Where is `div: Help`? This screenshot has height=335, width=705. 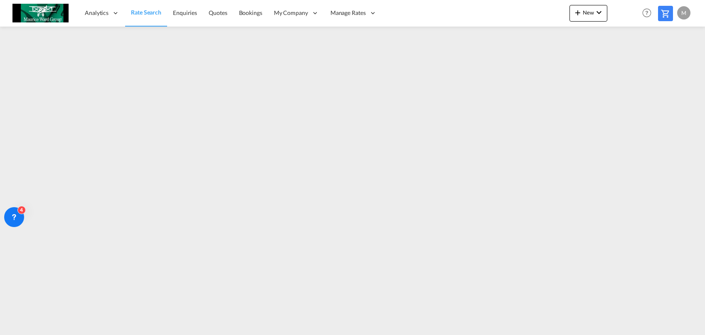 div: Help is located at coordinates (649, 13).